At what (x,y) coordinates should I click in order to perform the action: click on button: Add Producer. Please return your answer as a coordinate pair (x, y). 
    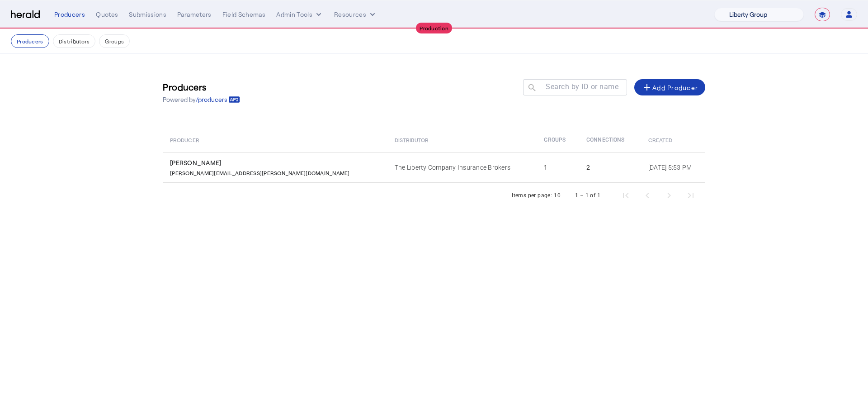
    Looking at the image, I should click on (670, 88).